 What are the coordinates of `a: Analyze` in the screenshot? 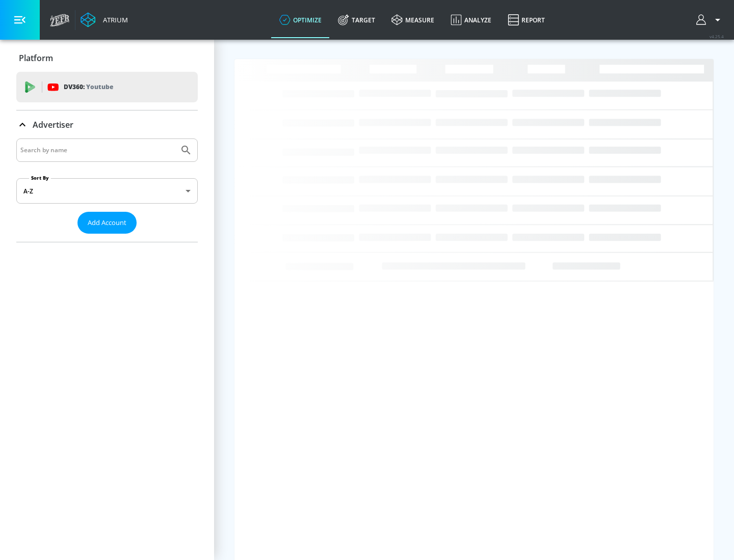 It's located at (470, 20).